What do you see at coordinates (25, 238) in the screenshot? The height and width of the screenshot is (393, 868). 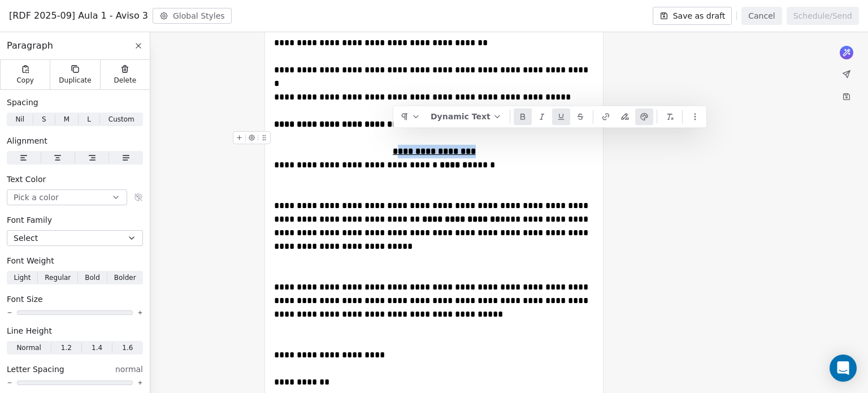 I see `span: Select` at bounding box center [25, 238].